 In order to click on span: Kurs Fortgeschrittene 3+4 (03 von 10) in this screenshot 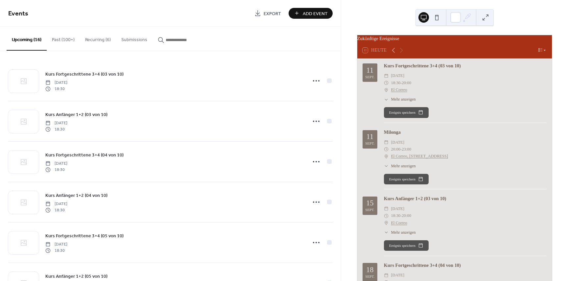, I will do `click(85, 74)`.